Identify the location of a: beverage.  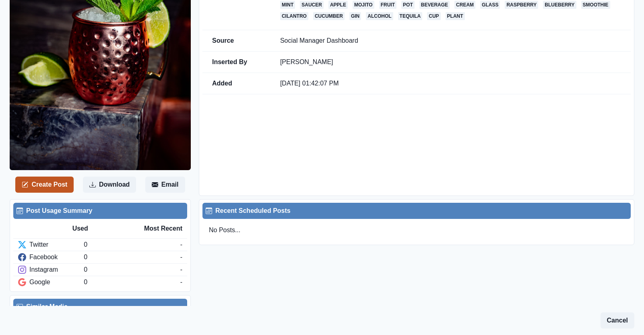
(434, 5).